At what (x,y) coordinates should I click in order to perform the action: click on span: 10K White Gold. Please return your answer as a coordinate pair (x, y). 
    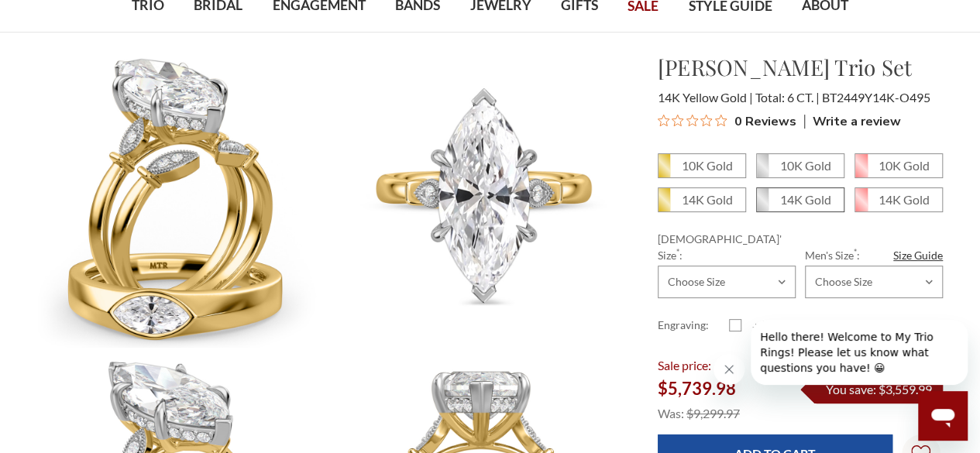
    Looking at the image, I should click on (800, 166).